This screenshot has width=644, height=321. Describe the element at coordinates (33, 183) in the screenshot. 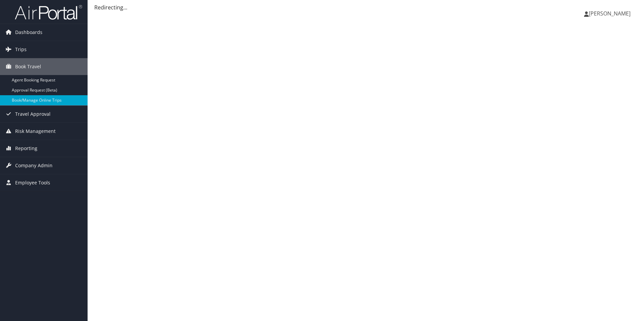

I see `span: Employee Tools` at that location.